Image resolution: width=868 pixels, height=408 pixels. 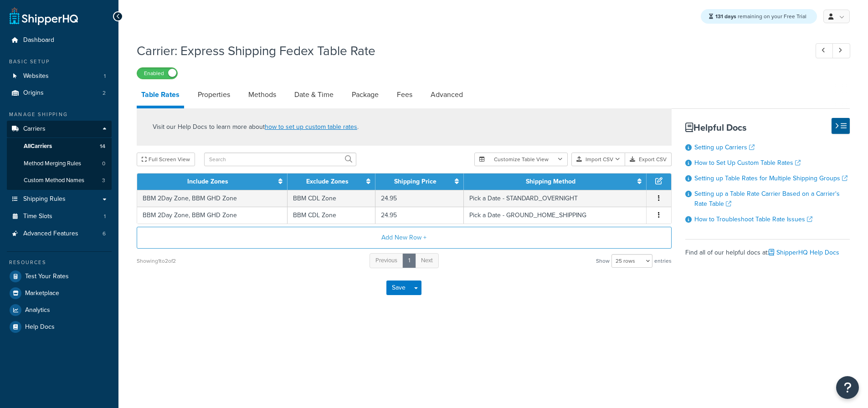 What do you see at coordinates (467, 51) in the screenshot?
I see `h1: Carrier: Express Shipping Fedex Table Rate` at bounding box center [467, 51].